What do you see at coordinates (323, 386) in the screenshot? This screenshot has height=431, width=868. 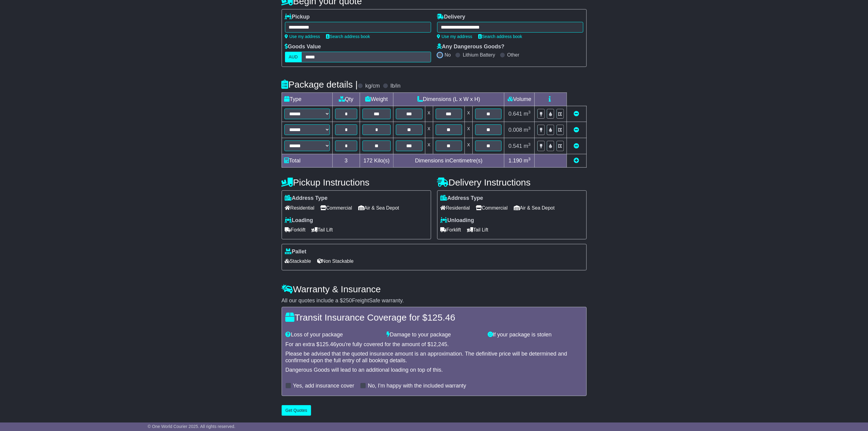 I see `label: Yes, add insurance cover` at bounding box center [323, 386].